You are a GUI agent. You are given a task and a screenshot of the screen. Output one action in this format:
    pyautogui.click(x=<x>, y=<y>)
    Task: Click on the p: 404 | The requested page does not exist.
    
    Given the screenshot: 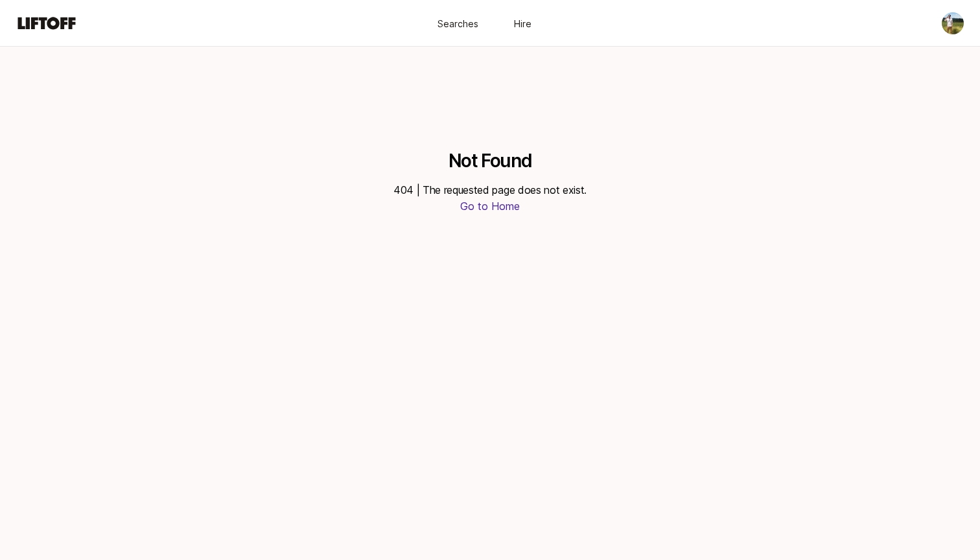 What is the action you would take?
    pyautogui.click(x=490, y=190)
    